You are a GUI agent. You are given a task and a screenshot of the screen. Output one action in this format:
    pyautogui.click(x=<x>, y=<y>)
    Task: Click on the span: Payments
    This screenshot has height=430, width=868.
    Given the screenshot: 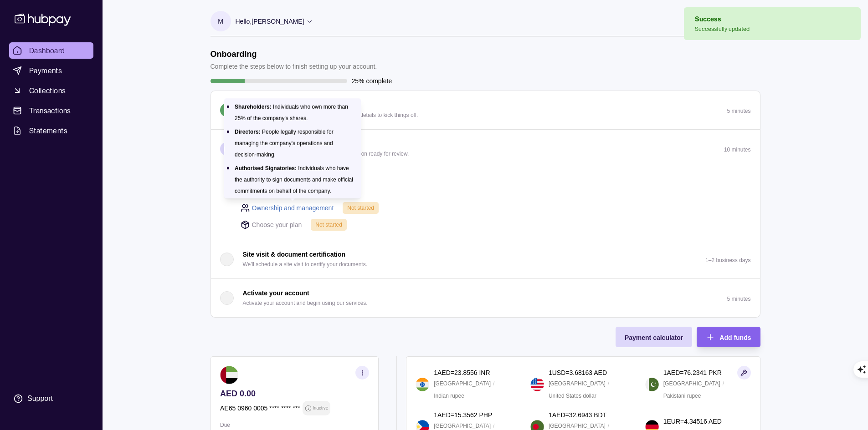 What is the action you would take?
    pyautogui.click(x=46, y=71)
    